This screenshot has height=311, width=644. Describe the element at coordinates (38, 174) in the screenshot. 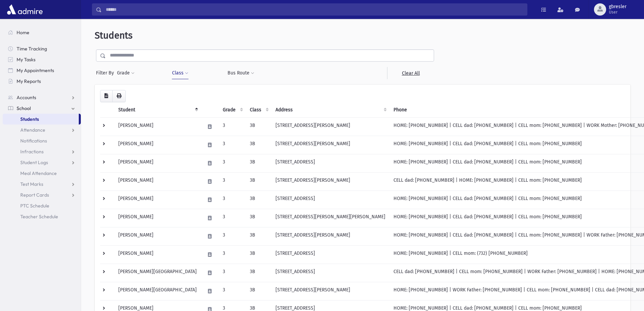

I see `span: Meal Attendance` at that location.